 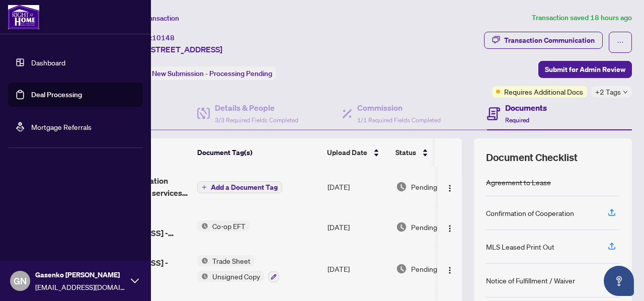 What do you see at coordinates (238, 269) in the screenshot?
I see `button: Status IconTrade SheetStatus IconUnsigned Copy` at bounding box center [238, 269].